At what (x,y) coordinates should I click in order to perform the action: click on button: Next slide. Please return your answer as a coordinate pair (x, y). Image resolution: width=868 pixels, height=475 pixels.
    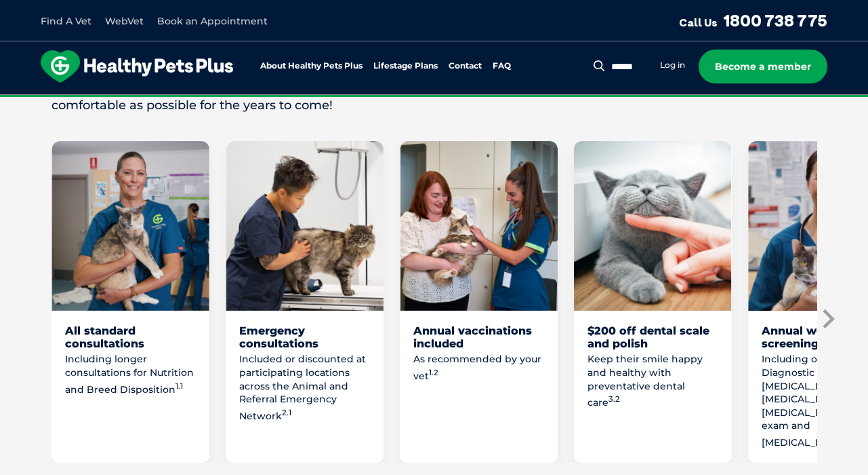
    Looking at the image, I should click on (827, 319).